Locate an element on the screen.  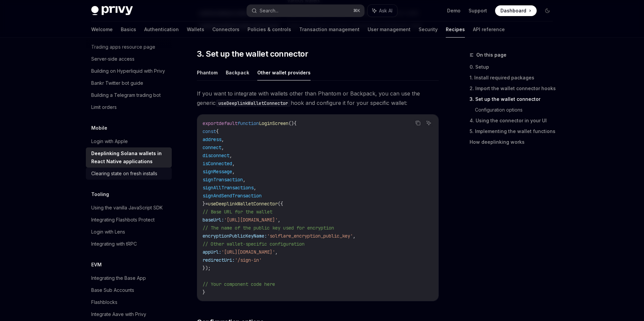
span: encryptionPublicKeyName: is located at coordinates (235, 236).